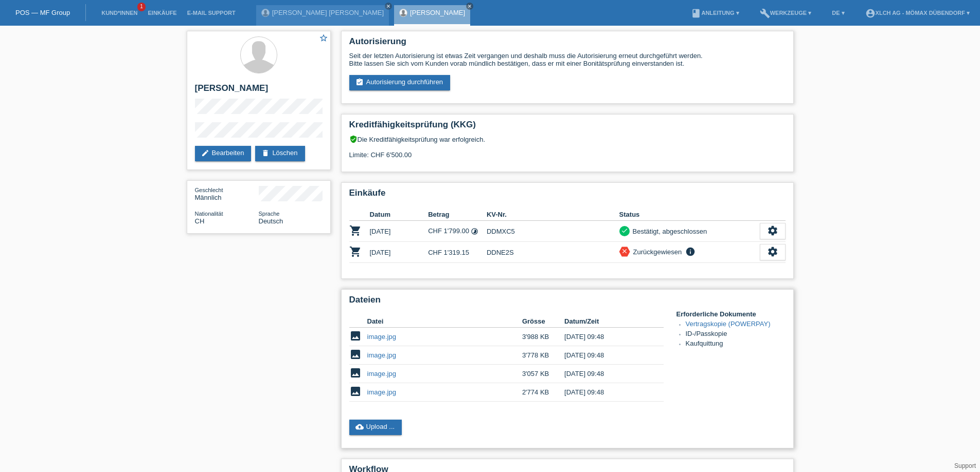 This screenshot has height=472, width=980. What do you see at coordinates (399, 215) in the screenshot?
I see `th: Datum` at bounding box center [399, 215].